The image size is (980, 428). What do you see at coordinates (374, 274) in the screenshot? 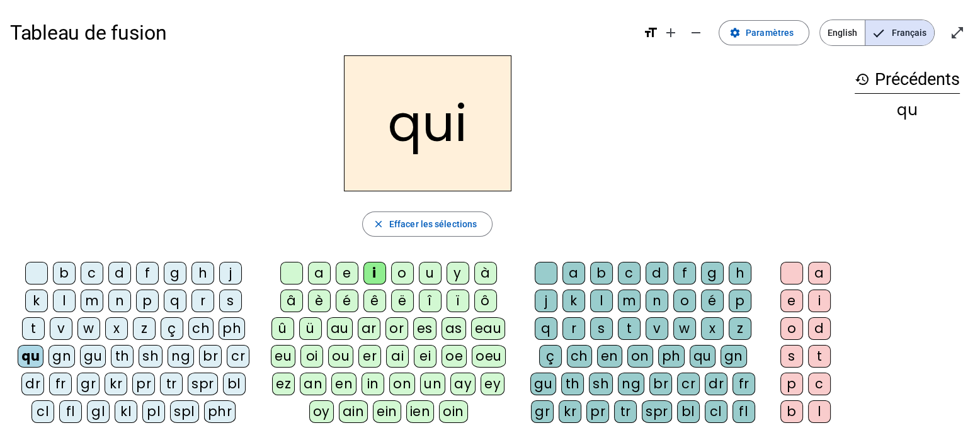
I see `div: i` at bounding box center [374, 274].